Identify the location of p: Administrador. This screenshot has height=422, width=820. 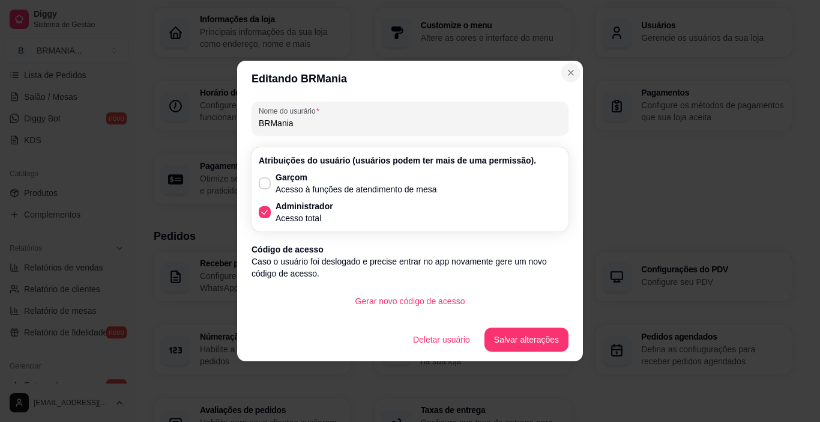
(305, 206).